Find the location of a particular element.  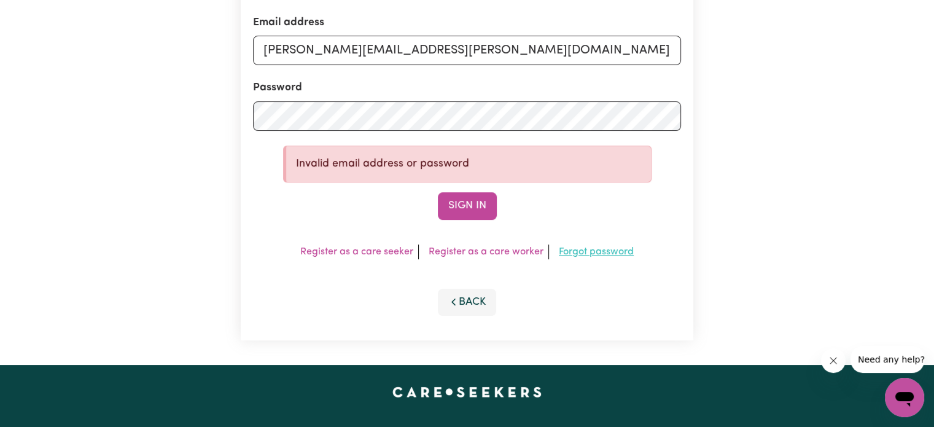

label: Email address is located at coordinates (289, 23).